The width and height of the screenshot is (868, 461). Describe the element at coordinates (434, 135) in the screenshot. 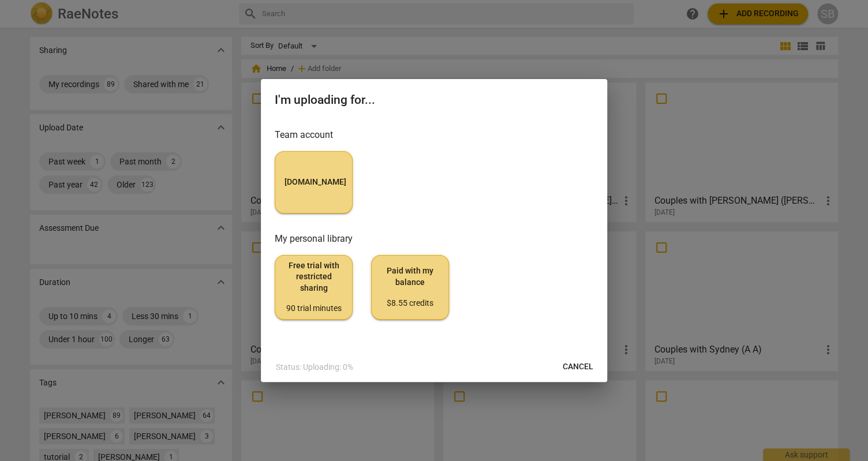

I see `h3: Team account` at that location.